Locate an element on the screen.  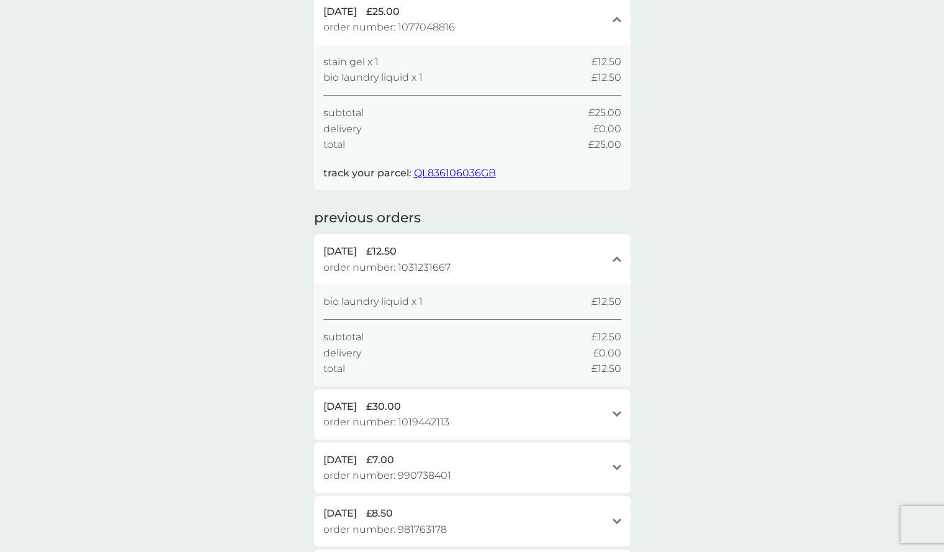
span: stain gel x 1 is located at coordinates (351, 62).